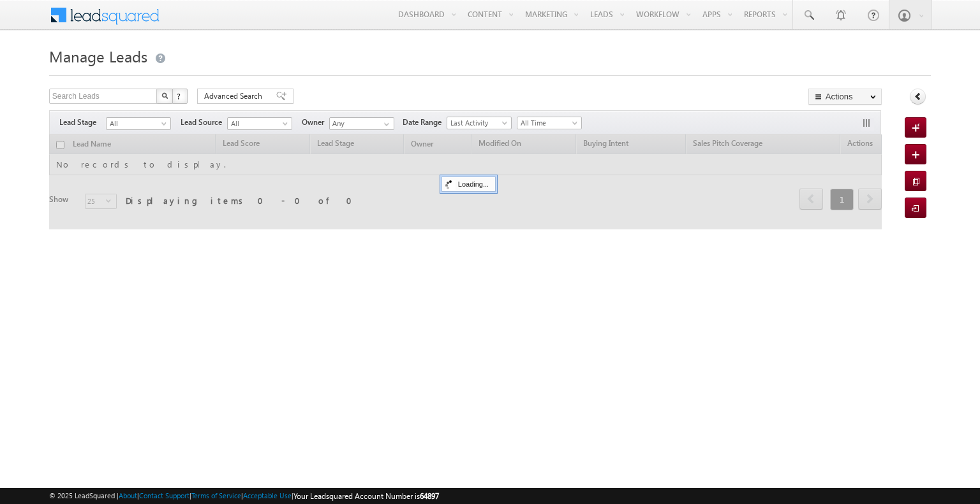 Image resolution: width=980 pixels, height=504 pixels. I want to click on a: Contact Support, so click(164, 495).